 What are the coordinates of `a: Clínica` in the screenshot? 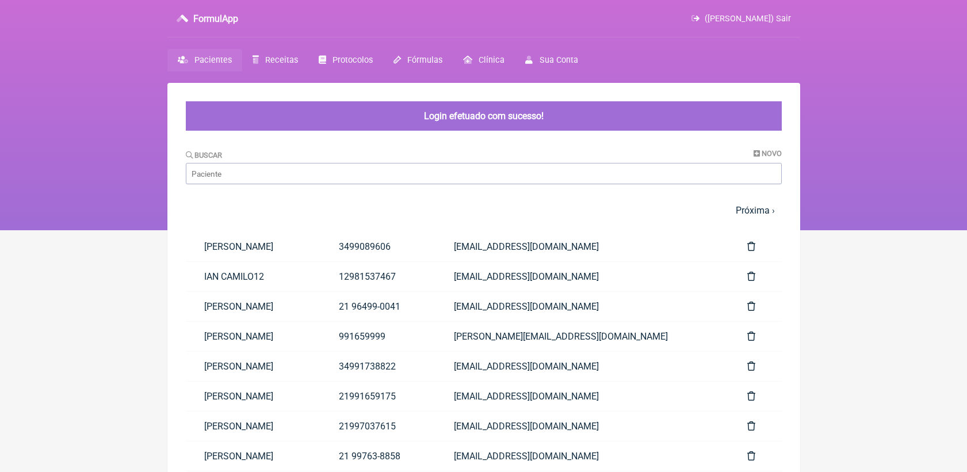 It's located at (484, 60).